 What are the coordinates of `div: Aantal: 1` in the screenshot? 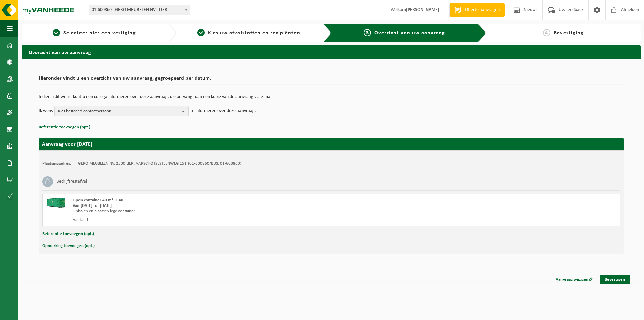 It's located at (215, 220).